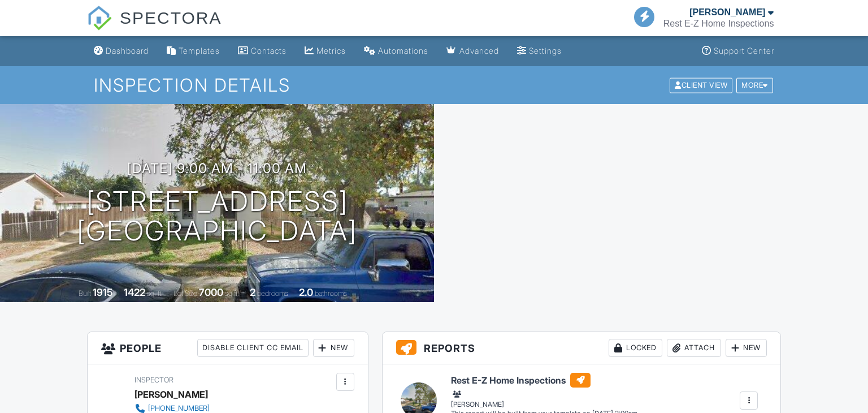 This screenshot has height=413, width=868. What do you see at coordinates (479, 50) in the screenshot?
I see `div: Advanced` at bounding box center [479, 50].